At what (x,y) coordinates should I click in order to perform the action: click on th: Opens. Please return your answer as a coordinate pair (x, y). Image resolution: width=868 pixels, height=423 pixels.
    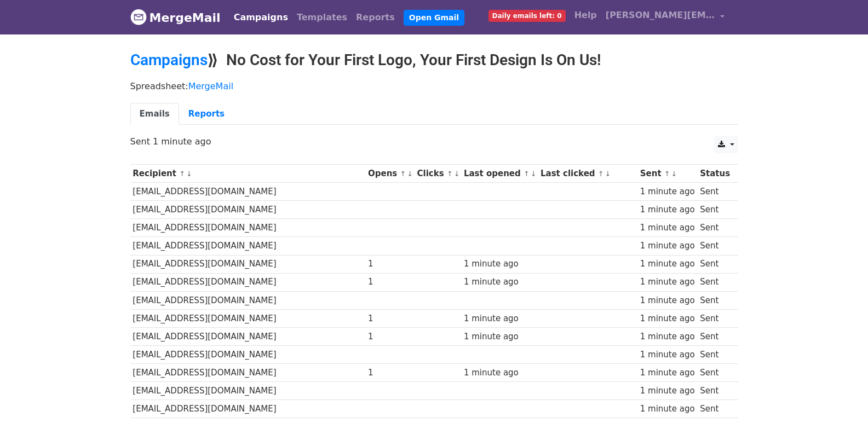
    Looking at the image, I should click on (390, 174).